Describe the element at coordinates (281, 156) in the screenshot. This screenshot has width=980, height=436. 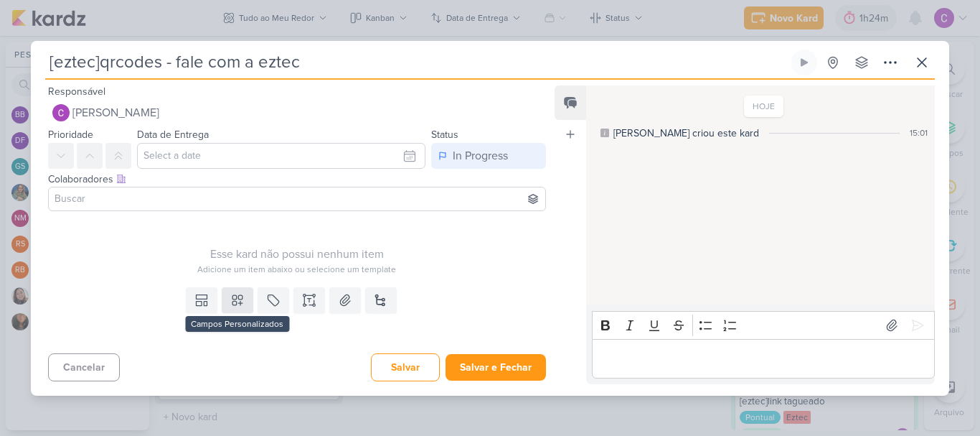
I see `input: Select a date` at that location.